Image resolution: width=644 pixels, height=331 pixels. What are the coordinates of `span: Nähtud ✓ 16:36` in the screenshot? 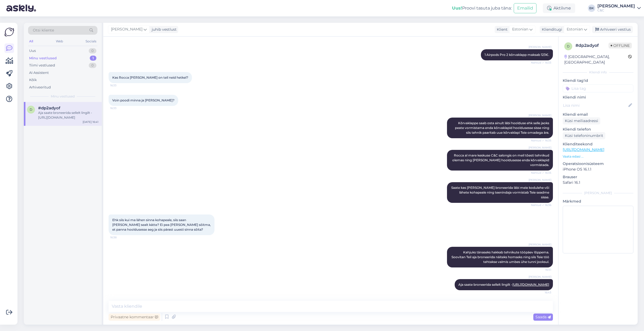 It's located at (541, 205).